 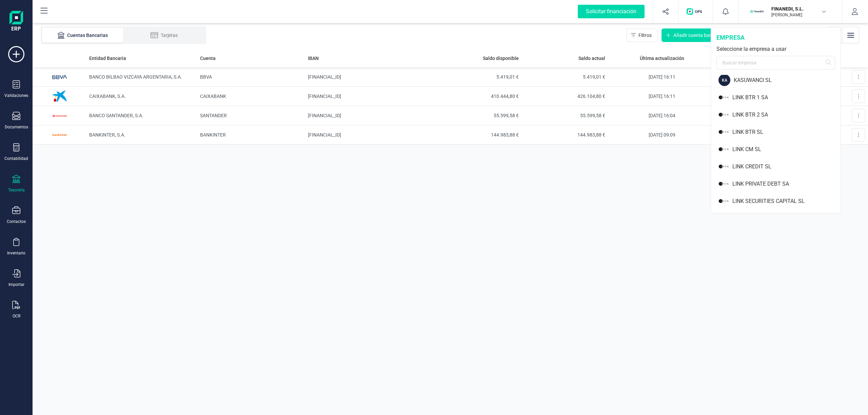 I want to click on span: CAIXABANK, so click(x=213, y=96).